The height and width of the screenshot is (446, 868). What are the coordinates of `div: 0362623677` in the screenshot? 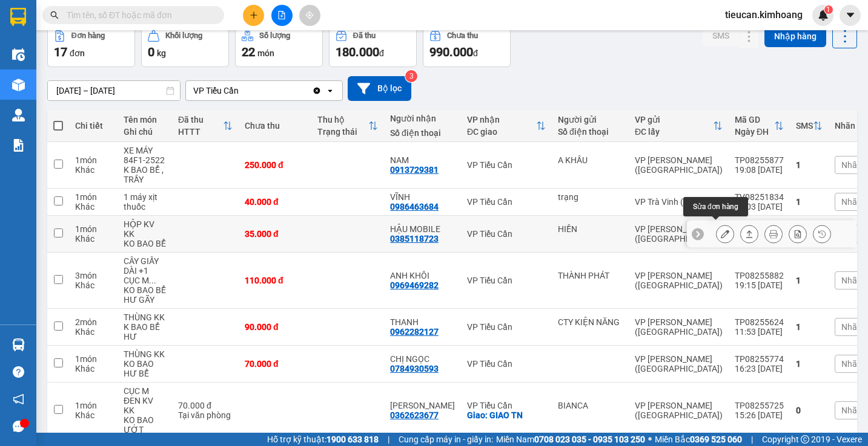 It's located at (414, 415).